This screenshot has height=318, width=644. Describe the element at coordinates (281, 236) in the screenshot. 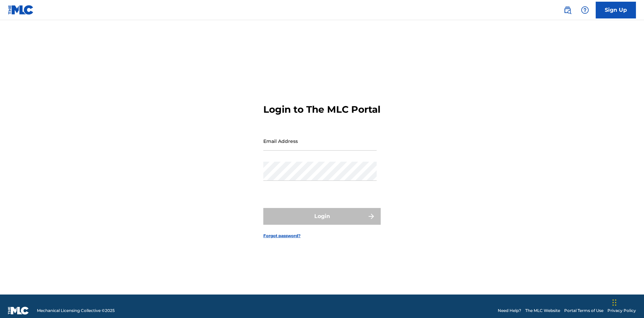

I see `a: Forgot password?` at that location.